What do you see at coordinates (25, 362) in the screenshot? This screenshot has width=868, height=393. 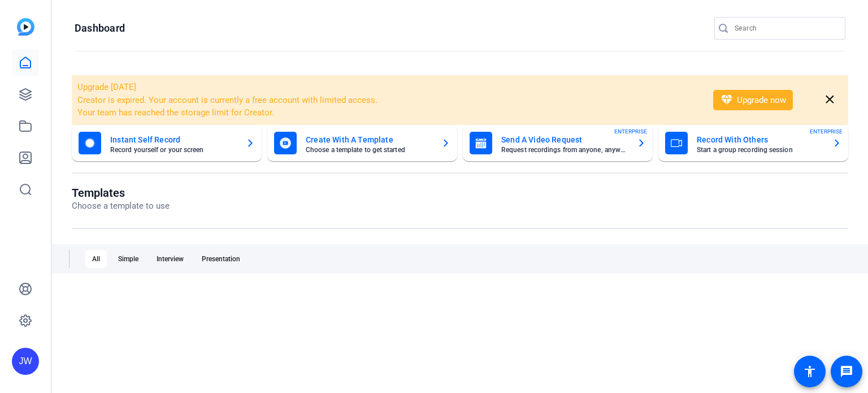 I see `div: JW` at bounding box center [25, 362].